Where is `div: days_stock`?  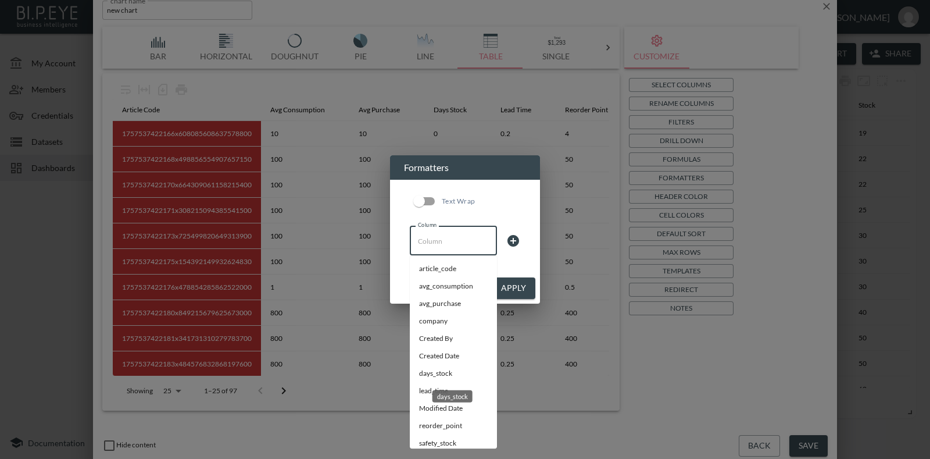 div: days_stock is located at coordinates (452, 396).